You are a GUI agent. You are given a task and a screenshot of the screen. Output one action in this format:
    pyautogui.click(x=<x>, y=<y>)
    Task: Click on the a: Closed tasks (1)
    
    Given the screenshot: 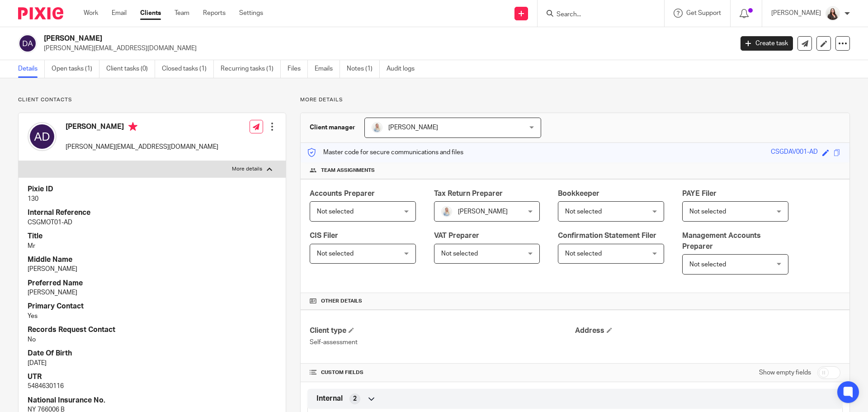 What is the action you would take?
    pyautogui.click(x=187, y=69)
    